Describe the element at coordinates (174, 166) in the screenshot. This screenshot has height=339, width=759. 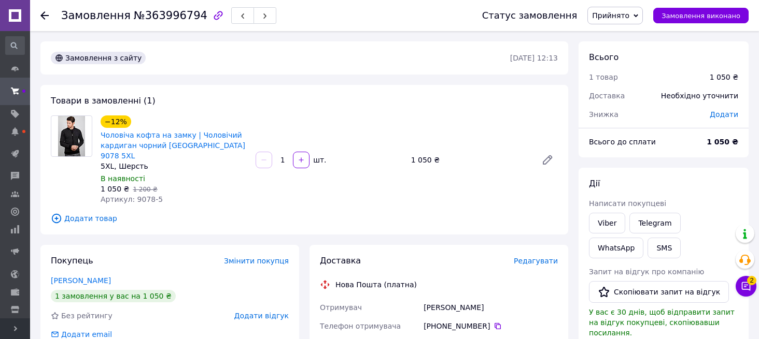
I see `div: 5XL, Шерсть` at that location.